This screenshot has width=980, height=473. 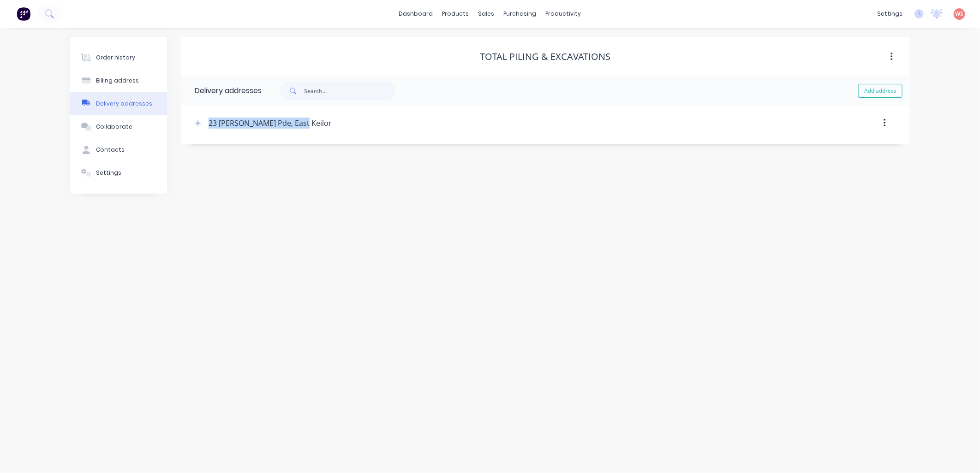 I want to click on button: Add address, so click(x=880, y=91).